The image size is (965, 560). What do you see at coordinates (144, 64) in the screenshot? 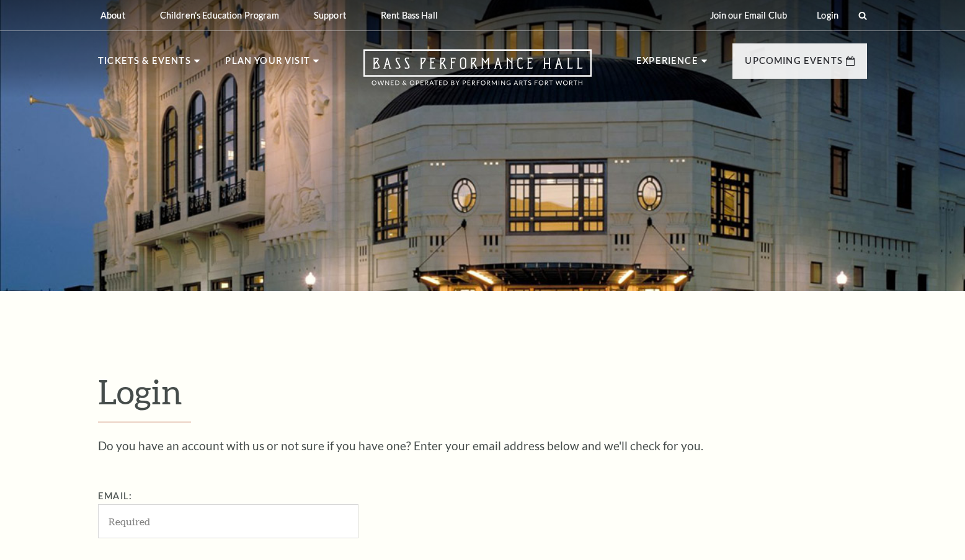
I see `p: Tickets & Events` at bounding box center [144, 64].